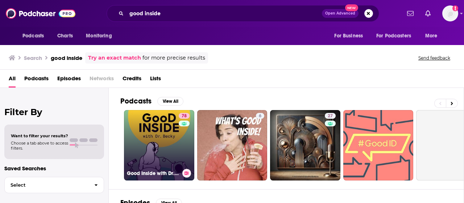 Image resolution: width=464 pixels, height=203 pixels. What do you see at coordinates (431, 36) in the screenshot?
I see `span: More` at bounding box center [431, 36].